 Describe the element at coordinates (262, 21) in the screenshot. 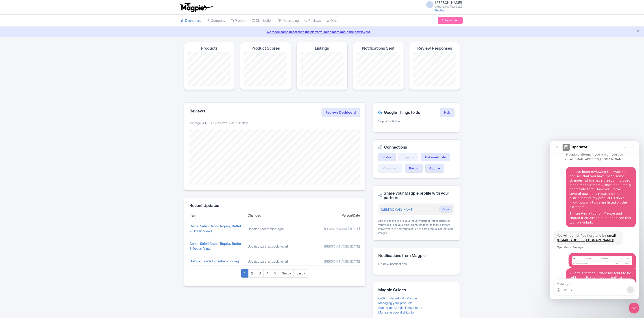

I see `a: Distribution` at that location.